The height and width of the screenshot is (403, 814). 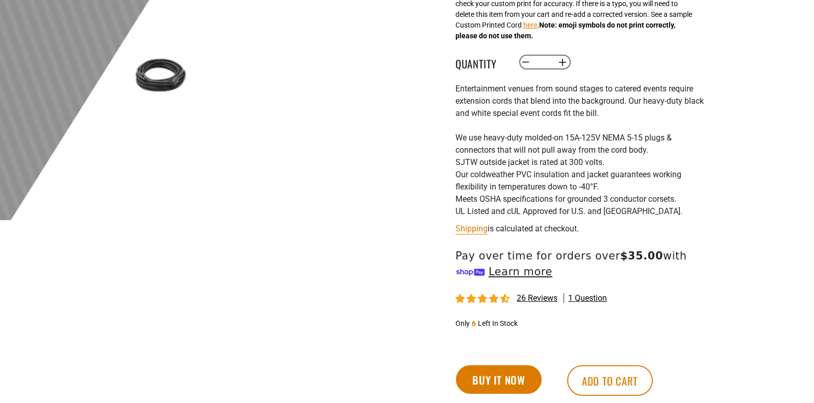 What do you see at coordinates (463, 323) in the screenshot?
I see `span: Only` at bounding box center [463, 323].